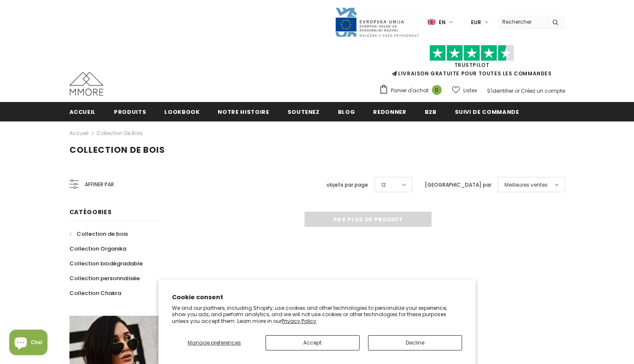 The height and width of the screenshot is (364, 634). Describe the element at coordinates (130, 112) in the screenshot. I see `a: Produits` at that location.